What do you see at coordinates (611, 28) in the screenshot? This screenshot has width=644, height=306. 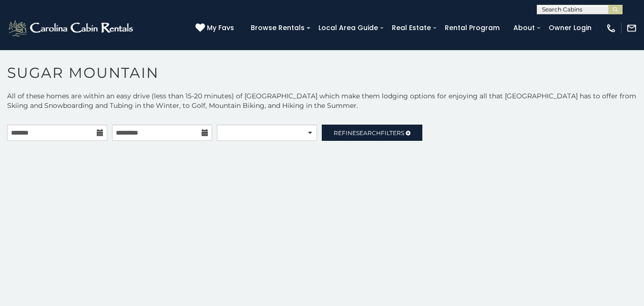 I see `img: phone-regular-white.png` at bounding box center [611, 28].